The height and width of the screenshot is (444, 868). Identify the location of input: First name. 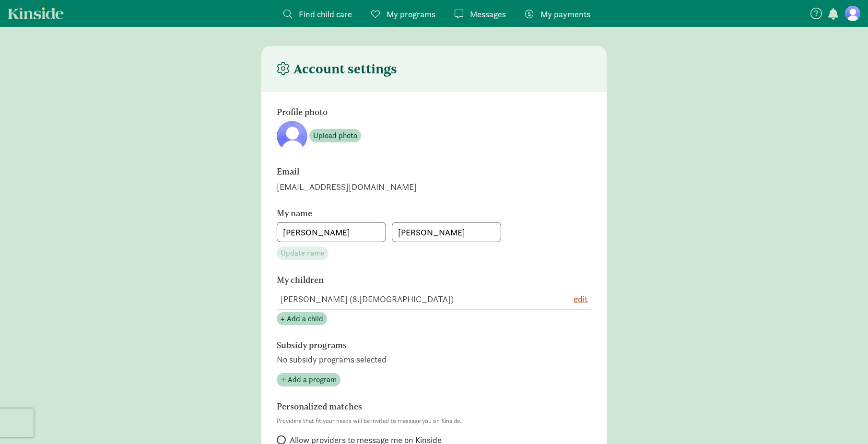
(331, 232).